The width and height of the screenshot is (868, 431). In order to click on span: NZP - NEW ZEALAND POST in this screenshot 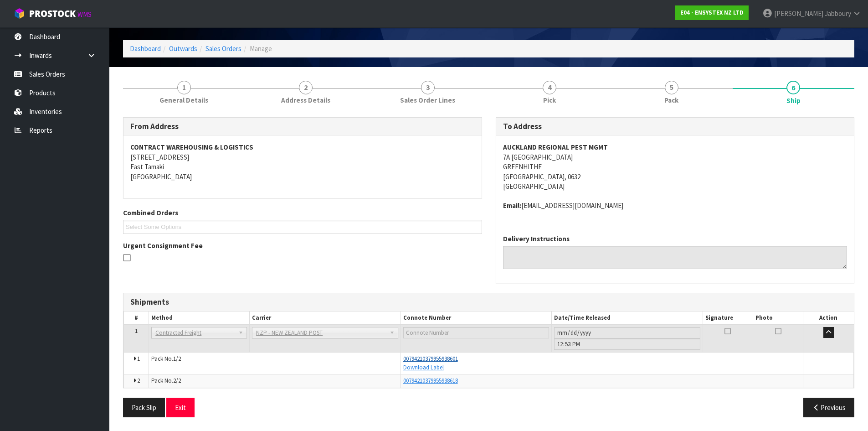, I will do `click(320, 333)`.